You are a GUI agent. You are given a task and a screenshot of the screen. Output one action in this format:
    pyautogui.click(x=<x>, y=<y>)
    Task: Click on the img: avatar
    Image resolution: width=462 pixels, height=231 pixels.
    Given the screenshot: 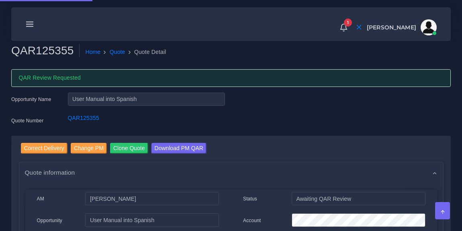 What is the action you would take?
    pyautogui.click(x=428, y=27)
    